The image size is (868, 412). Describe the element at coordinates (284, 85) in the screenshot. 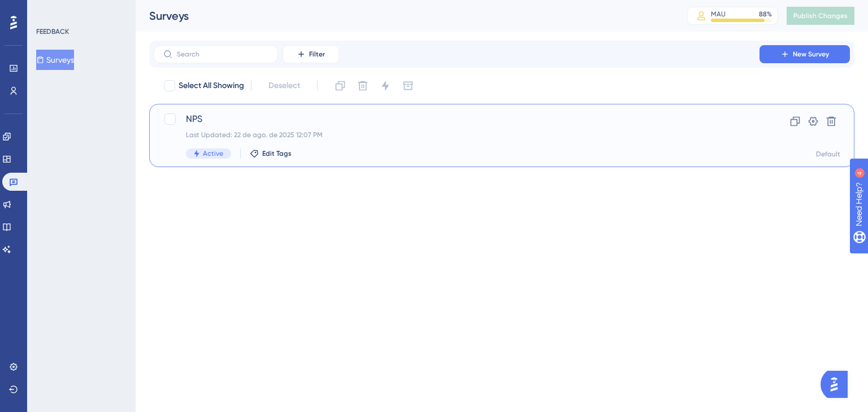

I see `span: Deselect` at that location.